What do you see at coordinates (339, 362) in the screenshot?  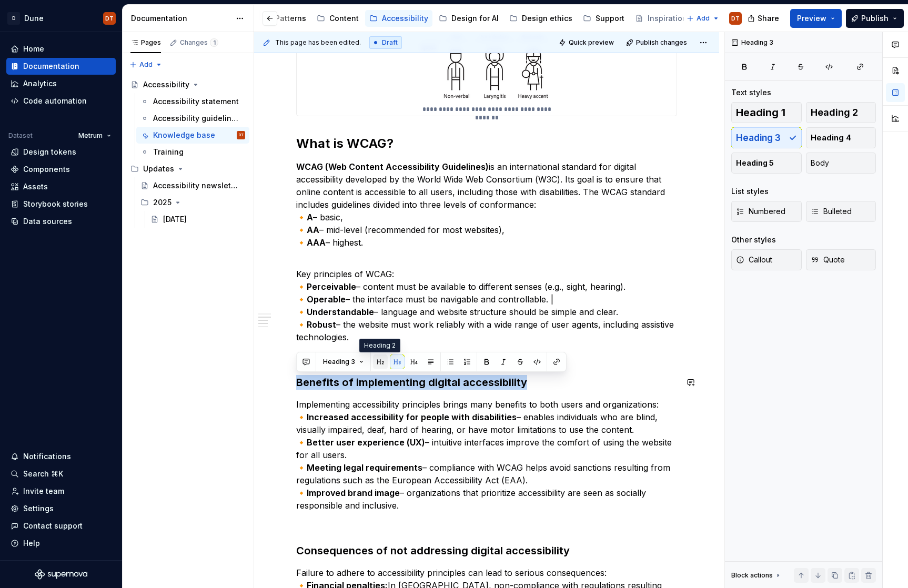 I see `span: Heading 3` at bounding box center [339, 362].